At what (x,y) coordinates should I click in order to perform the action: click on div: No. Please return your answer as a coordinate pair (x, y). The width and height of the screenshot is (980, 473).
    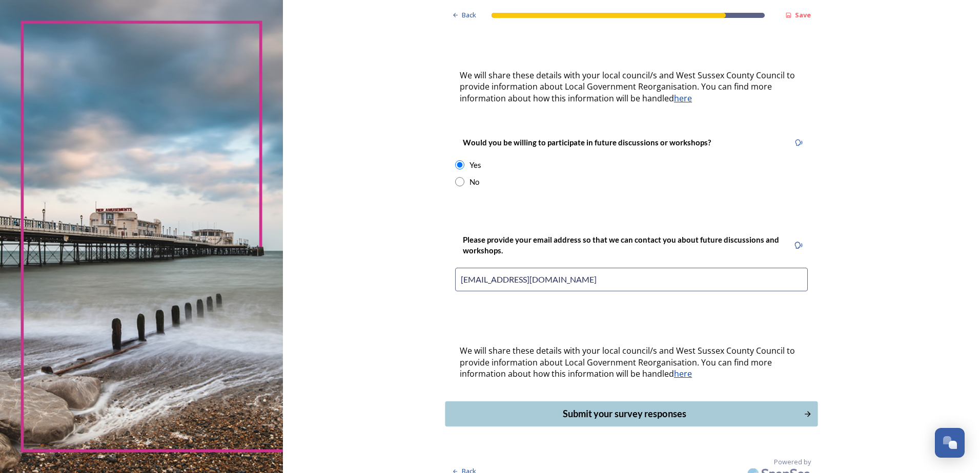
    Looking at the image, I should click on (474, 182).